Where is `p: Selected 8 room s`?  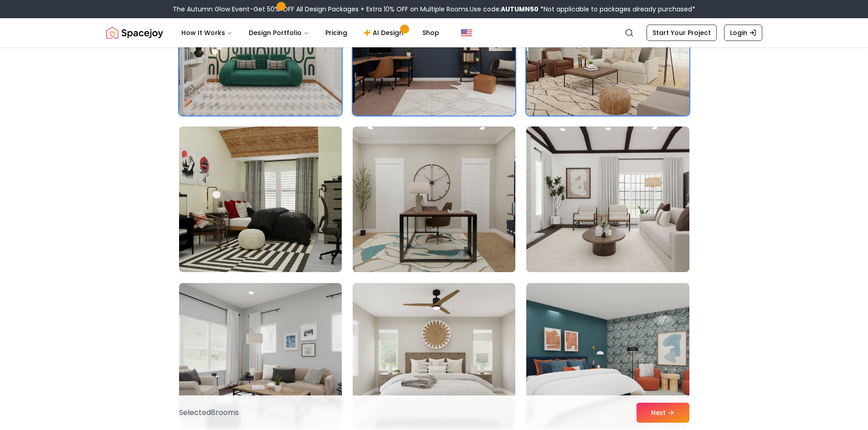 p: Selected 8 room s is located at coordinates (209, 413).